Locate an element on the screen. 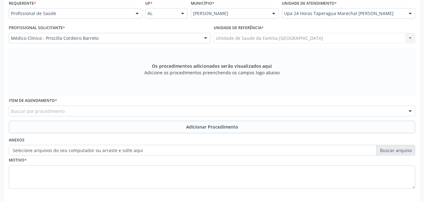 The width and height of the screenshot is (424, 201). span: Adicione os procedimentos preenchendo os campos logo abaixo is located at coordinates (212, 72).